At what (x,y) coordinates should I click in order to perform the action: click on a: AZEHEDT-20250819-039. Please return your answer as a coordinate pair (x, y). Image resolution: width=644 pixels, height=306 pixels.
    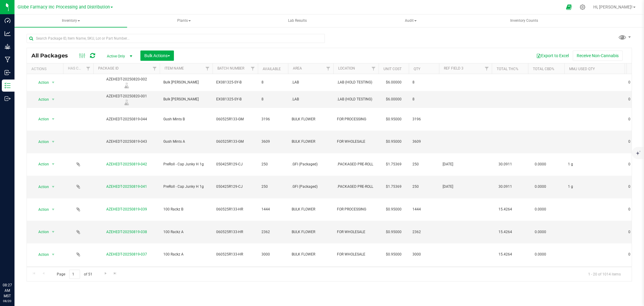
    Looking at the image, I should click on (126, 209).